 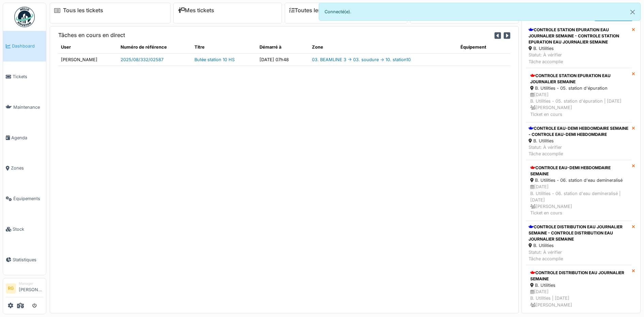 I want to click on div: CONTROLE EAU-DEMI HEBDOMDAIRE SEMAINE, so click(x=578, y=171).